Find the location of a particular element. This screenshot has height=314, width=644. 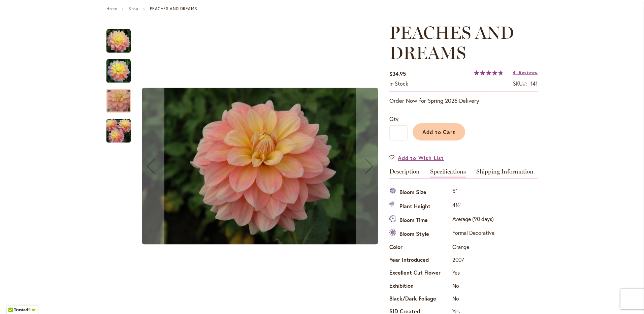

span: In stock is located at coordinates (399, 83).